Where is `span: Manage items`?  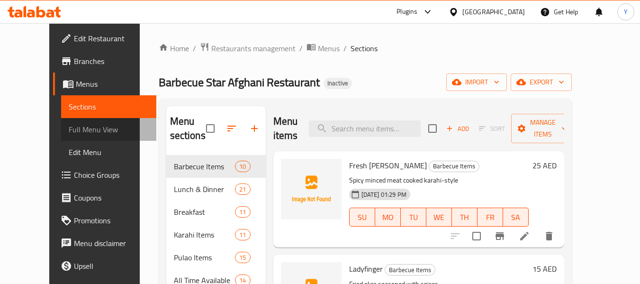
span: Manage items is located at coordinates (543, 128).